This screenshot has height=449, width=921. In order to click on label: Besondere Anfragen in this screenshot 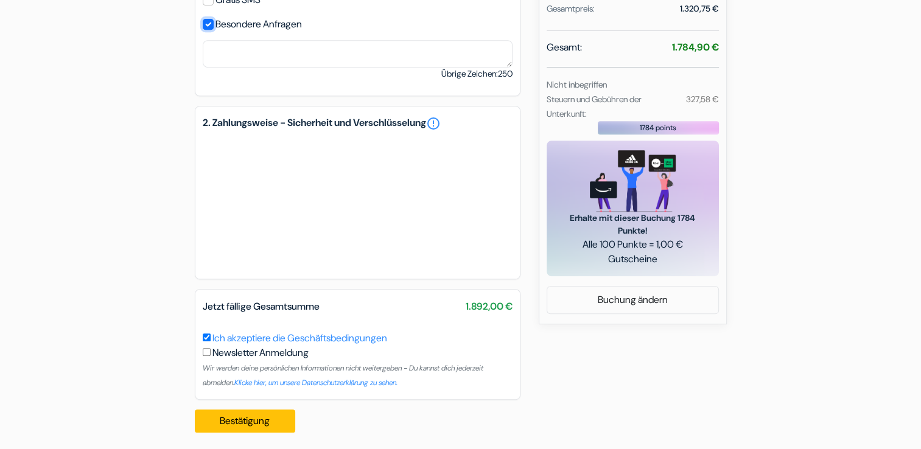, I will do `click(259, 24)`.